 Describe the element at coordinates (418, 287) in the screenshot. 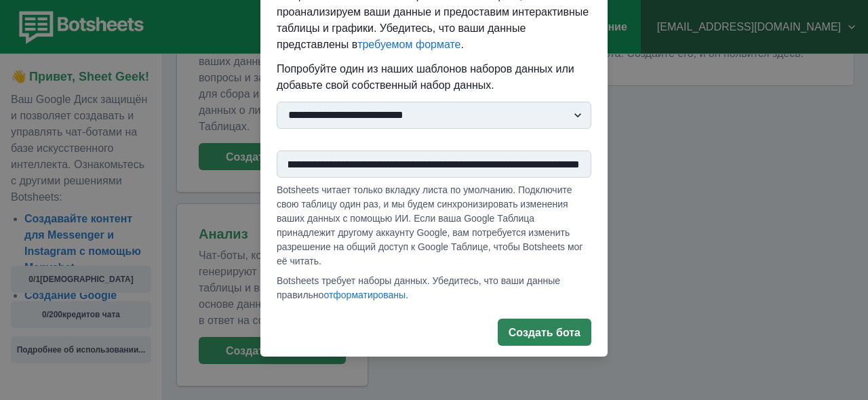

I see `font: Botsheets требует наборы данных. Убедитесь, что ваши данные правильно` at that location.